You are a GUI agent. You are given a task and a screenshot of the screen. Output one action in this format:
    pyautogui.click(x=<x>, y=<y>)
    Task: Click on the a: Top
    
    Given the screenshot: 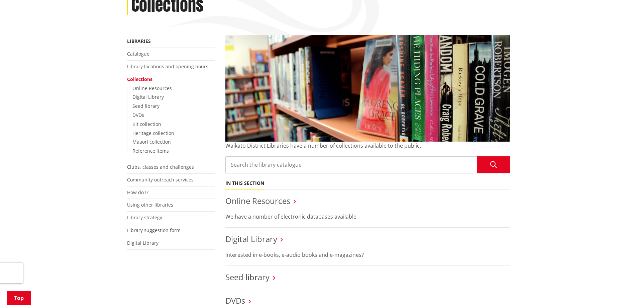 What is the action you would take?
    pyautogui.click(x=19, y=298)
    